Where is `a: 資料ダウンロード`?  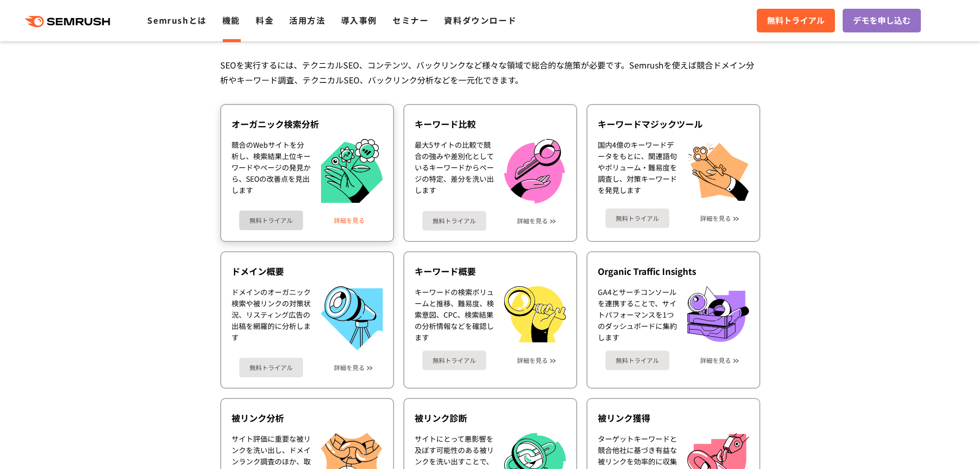 a: 資料ダウンロード is located at coordinates (480, 20).